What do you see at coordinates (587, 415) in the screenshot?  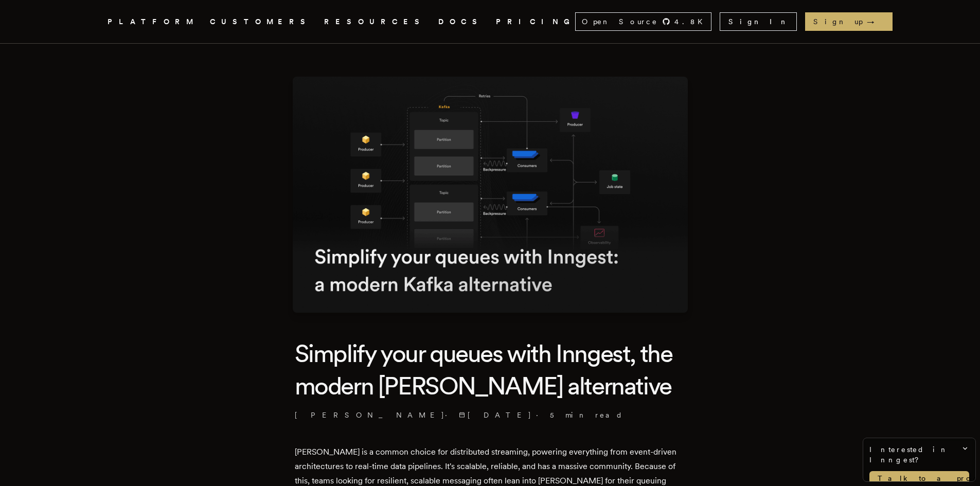 I see `span: 5 min read` at bounding box center [587, 415].